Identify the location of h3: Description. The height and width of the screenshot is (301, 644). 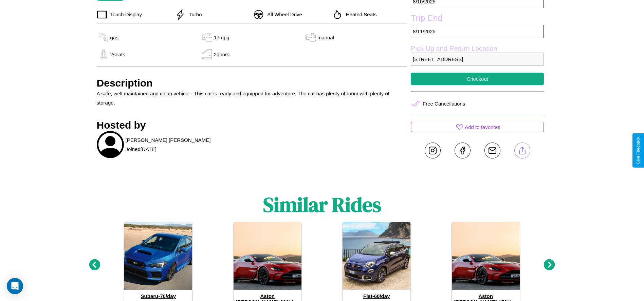
(252, 83).